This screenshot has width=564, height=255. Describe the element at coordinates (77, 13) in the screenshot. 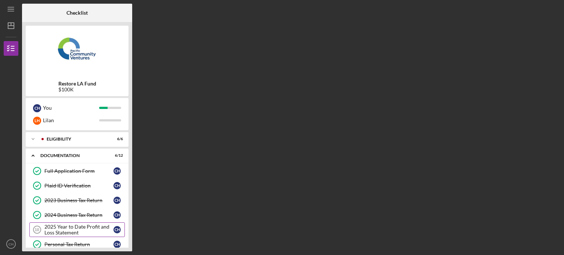

I see `b: Checklist` at that location.